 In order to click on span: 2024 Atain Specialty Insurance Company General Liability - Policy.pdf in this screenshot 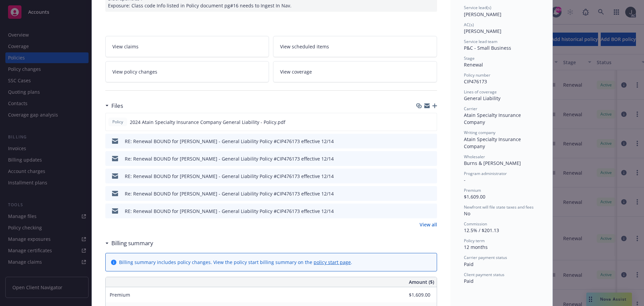, I will do `click(208, 122)`.